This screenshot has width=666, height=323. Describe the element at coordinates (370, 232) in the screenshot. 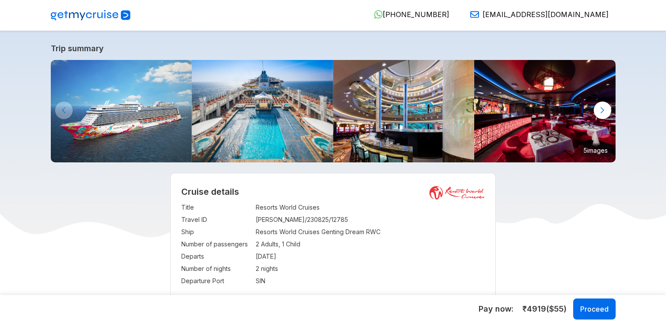

I see `td: Resorts World Cruises Genting Dream RWC` at that location.